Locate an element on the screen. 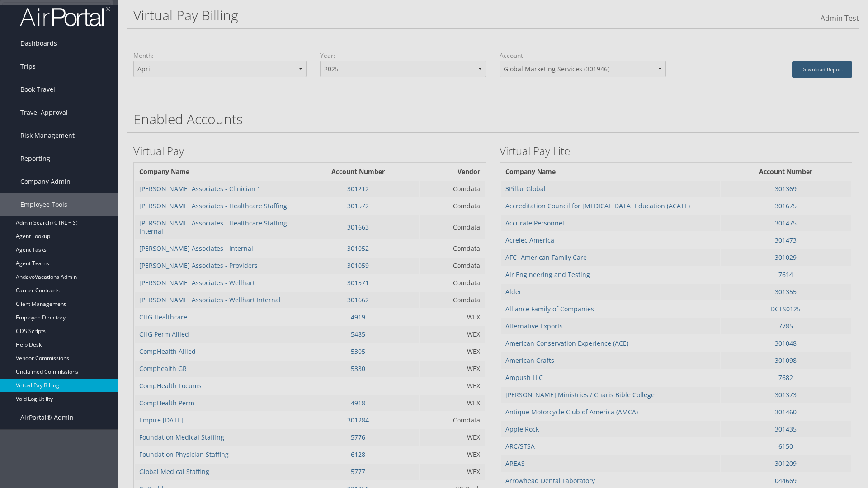  span: Book Travel is located at coordinates (37, 89).